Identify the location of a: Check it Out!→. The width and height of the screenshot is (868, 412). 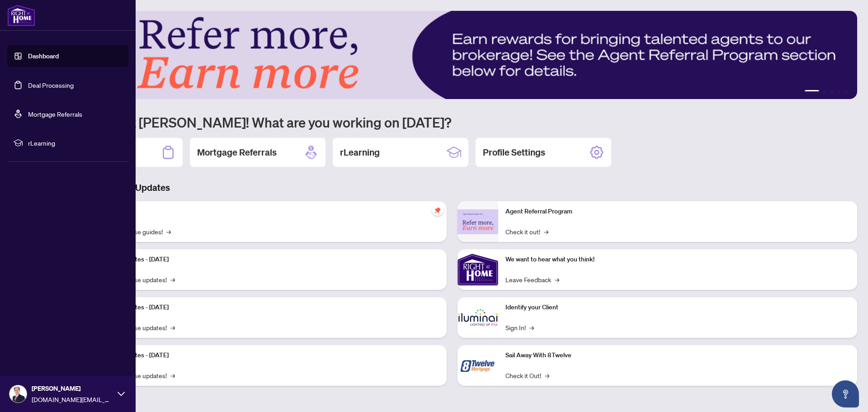
(527, 375).